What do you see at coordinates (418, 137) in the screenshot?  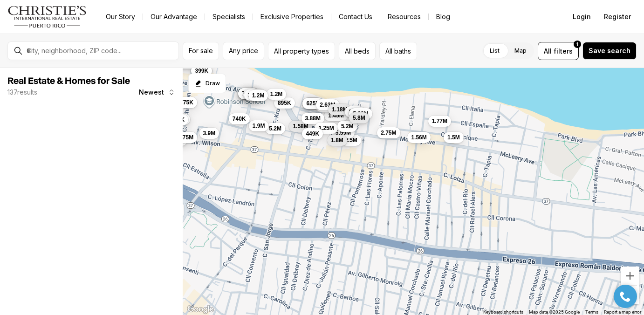 I see `button: 1.56M` at bounding box center [418, 137].